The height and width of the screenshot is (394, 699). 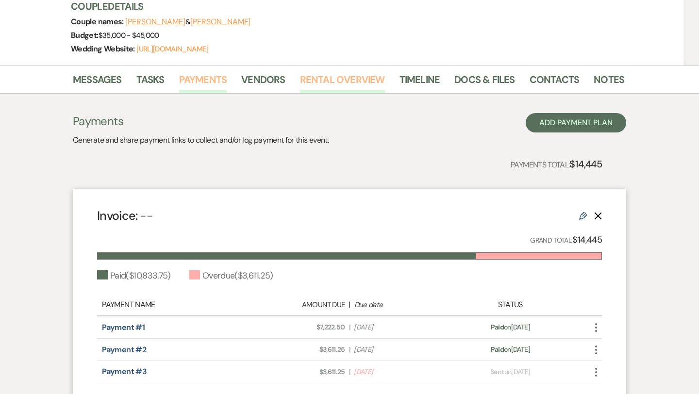 I want to click on a: Payment #1, so click(x=123, y=327).